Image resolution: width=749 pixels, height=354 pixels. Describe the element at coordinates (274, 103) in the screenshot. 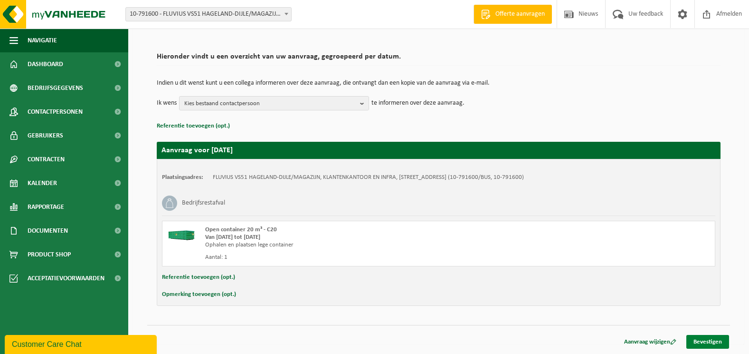

I see `button: Kies bestaand contactpersoon` at that location.